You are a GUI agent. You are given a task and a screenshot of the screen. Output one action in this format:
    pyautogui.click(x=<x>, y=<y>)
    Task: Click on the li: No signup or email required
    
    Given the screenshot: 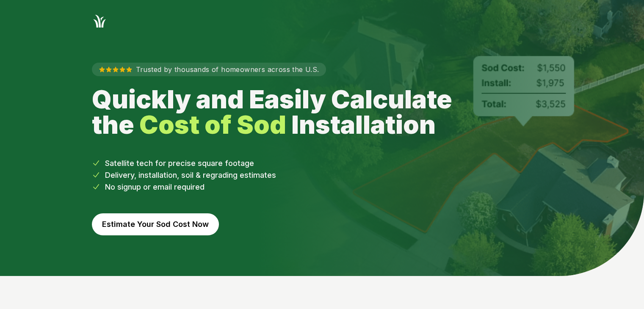 What is the action you would take?
    pyautogui.click(x=322, y=187)
    